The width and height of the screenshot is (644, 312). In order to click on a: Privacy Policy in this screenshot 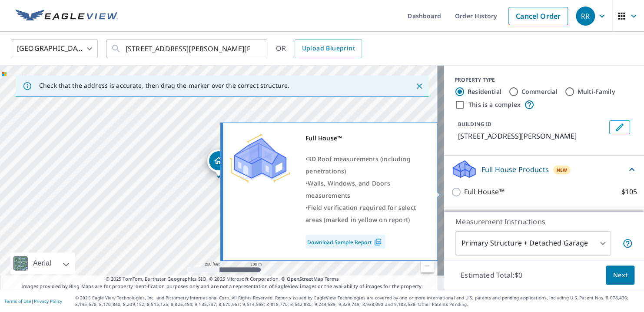, I will do `click(48, 301)`.